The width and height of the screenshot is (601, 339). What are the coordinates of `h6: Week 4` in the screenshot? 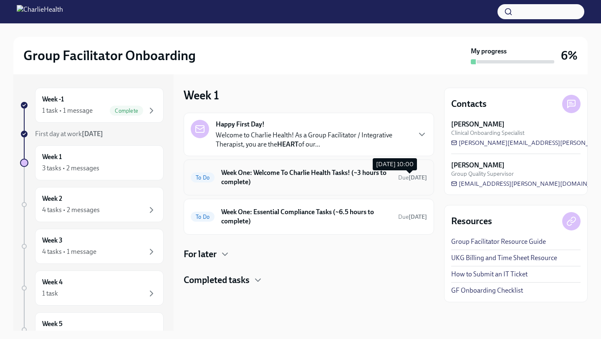 It's located at (52, 282).